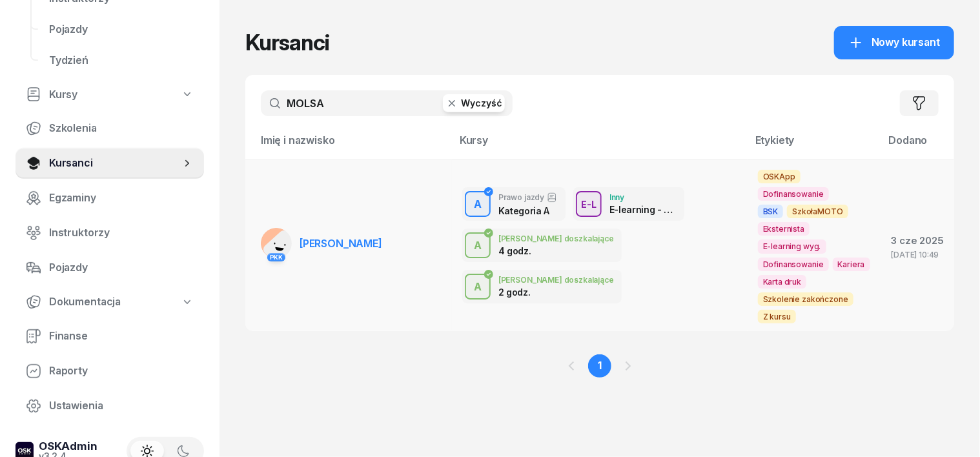 Image resolution: width=980 pixels, height=457 pixels. I want to click on th: Kursy, so click(600, 146).